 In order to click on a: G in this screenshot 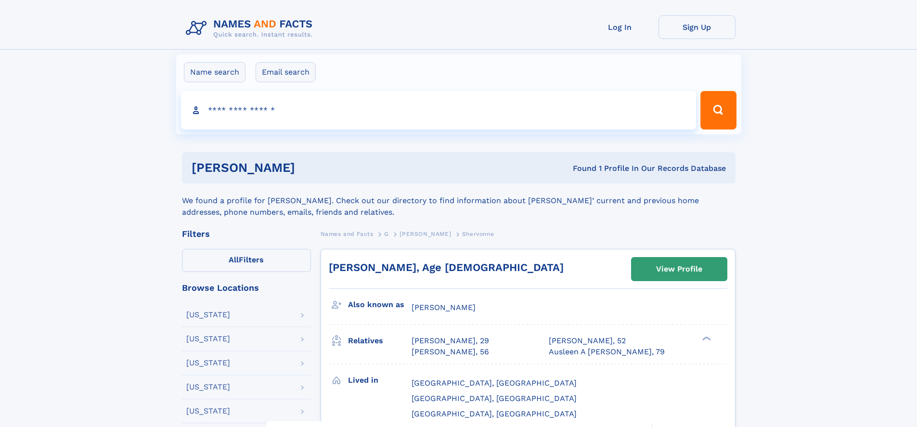, I will do `click(387, 233)`.